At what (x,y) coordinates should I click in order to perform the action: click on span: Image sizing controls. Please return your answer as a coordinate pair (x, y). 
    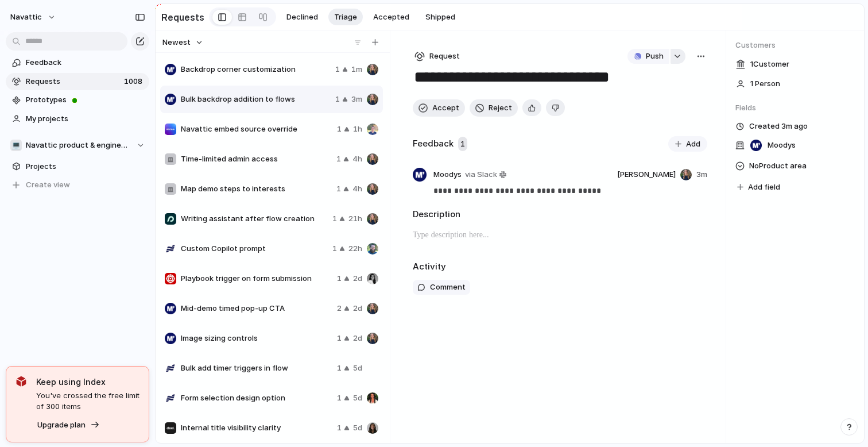
    Looking at the image, I should click on (257, 339).